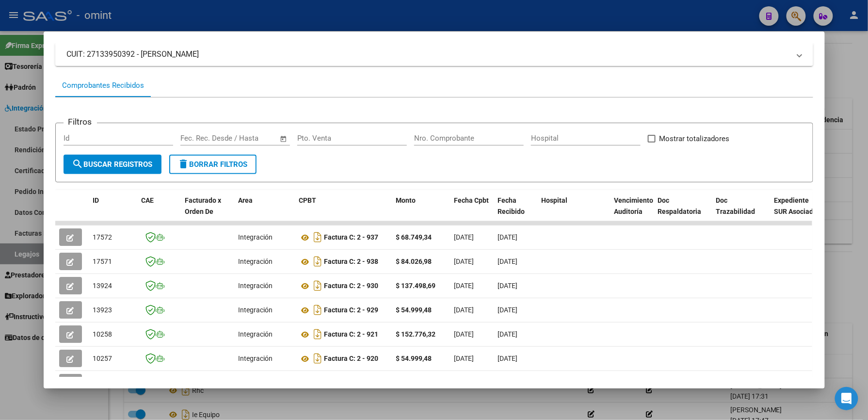 The width and height of the screenshot is (868, 420). I want to click on h3: Filtros, so click(80, 122).